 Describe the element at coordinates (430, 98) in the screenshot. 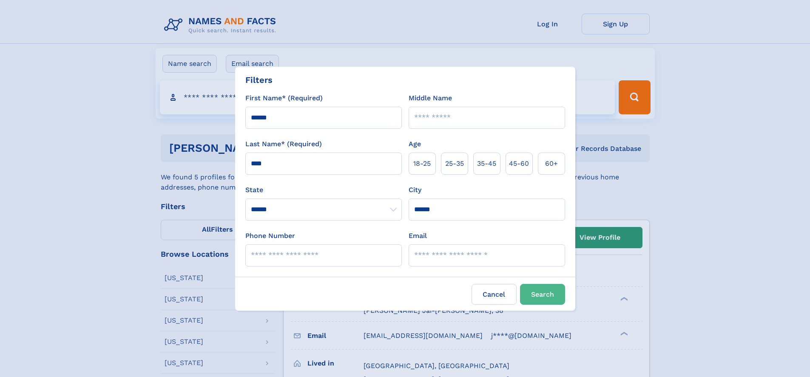

I see `label: Middle Name` at that location.